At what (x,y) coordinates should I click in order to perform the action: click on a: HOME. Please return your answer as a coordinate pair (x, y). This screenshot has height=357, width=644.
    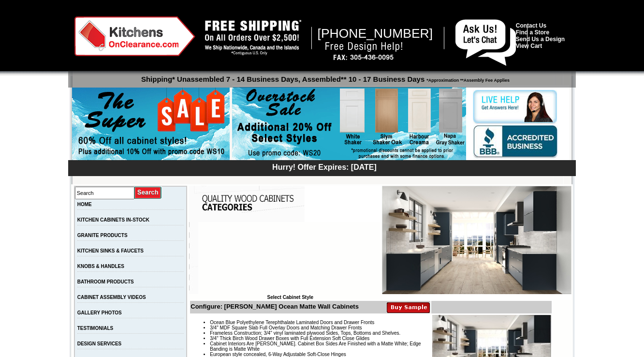
    Looking at the image, I should click on (84, 204).